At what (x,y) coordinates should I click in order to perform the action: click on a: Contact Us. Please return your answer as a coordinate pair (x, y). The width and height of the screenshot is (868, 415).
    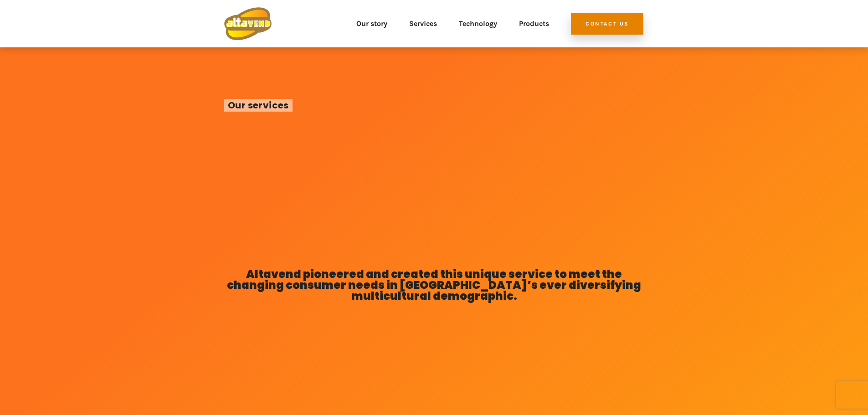
    Looking at the image, I should click on (607, 24).